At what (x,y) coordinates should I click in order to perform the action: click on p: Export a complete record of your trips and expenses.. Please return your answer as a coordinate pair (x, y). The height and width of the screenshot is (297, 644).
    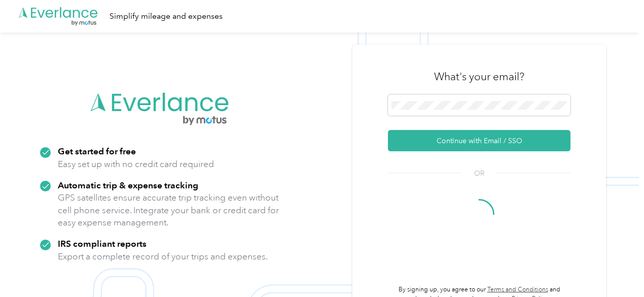
    Looking at the image, I should click on (162, 256).